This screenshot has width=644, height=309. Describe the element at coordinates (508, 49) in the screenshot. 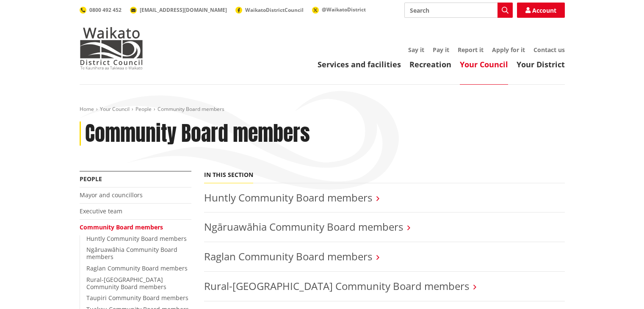

I see `a: Apply for it` at that location.